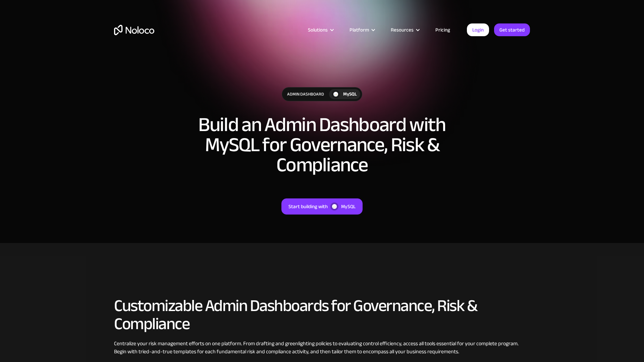  What do you see at coordinates (322, 145) in the screenshot?
I see `h1: Build an Admin Dashboard with MySQL for Governance, Risk & Compliance` at bounding box center [322, 145].